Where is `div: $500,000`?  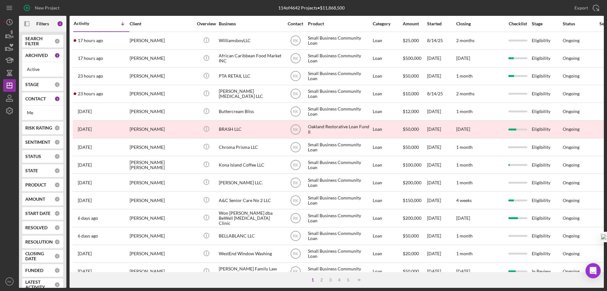 div: $500,000 is located at coordinates (415, 58).